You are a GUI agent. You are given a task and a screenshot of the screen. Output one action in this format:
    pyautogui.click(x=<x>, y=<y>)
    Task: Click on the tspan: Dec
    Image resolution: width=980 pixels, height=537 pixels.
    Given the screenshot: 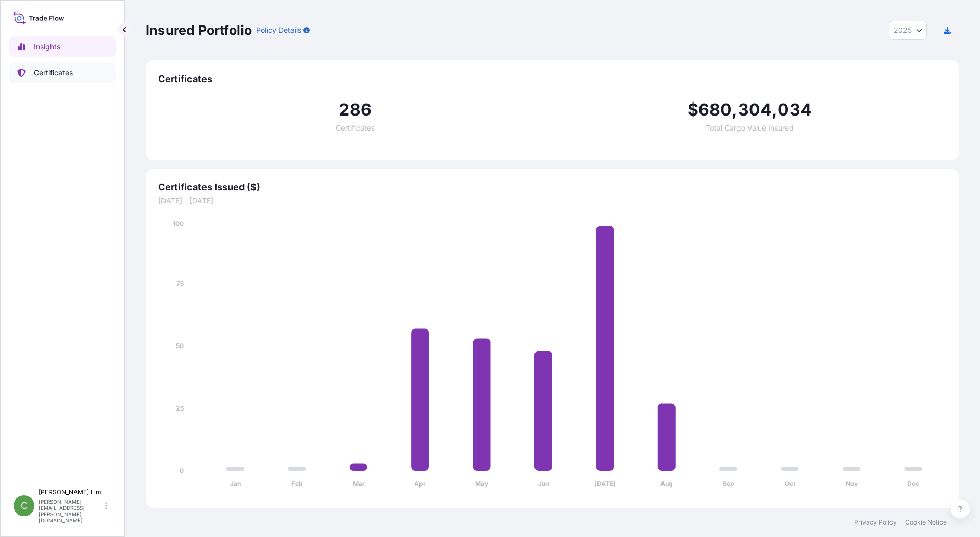 What is the action you would take?
    pyautogui.click(x=912, y=484)
    